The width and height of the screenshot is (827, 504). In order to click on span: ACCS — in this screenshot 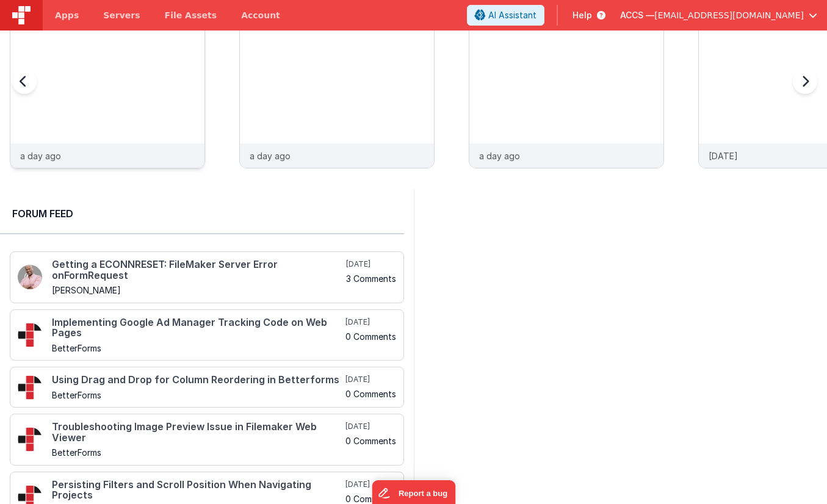, I will do `click(638, 15)`.